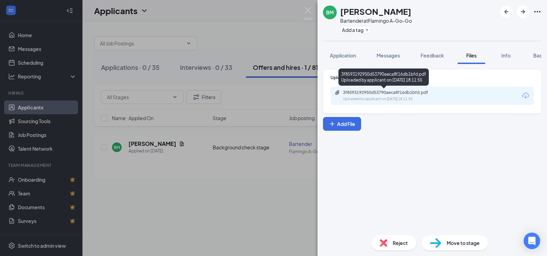  What do you see at coordinates (532, 241) in the screenshot?
I see `div: Open Intercom Messenger` at bounding box center [532, 241].